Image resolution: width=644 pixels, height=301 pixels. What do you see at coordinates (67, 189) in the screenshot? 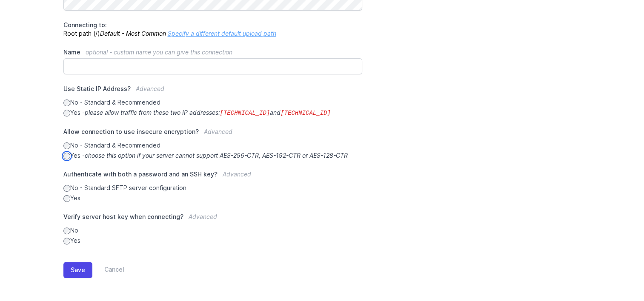
I see `input: No - Standard SFTP server configuration` at bounding box center [67, 189].